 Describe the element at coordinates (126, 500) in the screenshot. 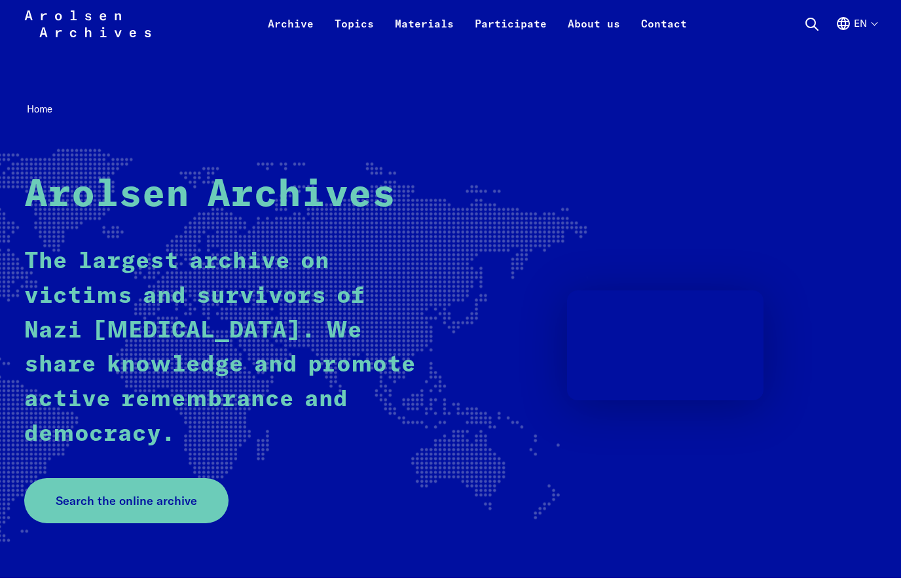

I see `span: Search the online archive` at that location.